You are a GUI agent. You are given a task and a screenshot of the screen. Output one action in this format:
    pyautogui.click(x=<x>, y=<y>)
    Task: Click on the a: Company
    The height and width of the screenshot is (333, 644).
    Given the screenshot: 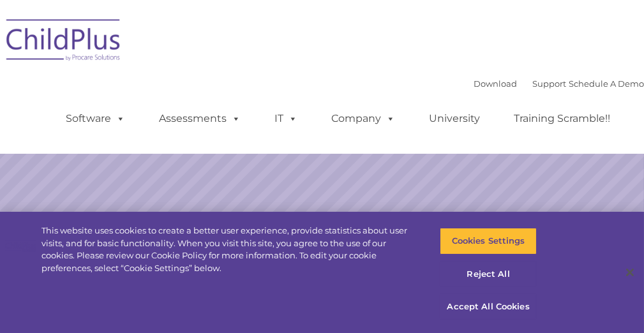 What is the action you would take?
    pyautogui.click(x=363, y=119)
    